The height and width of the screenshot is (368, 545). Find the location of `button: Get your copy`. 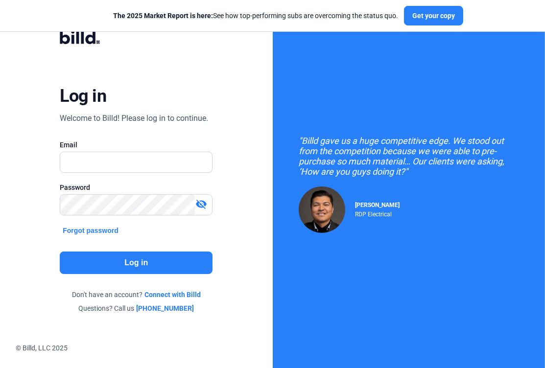

button: Get your copy is located at coordinates (434, 16).